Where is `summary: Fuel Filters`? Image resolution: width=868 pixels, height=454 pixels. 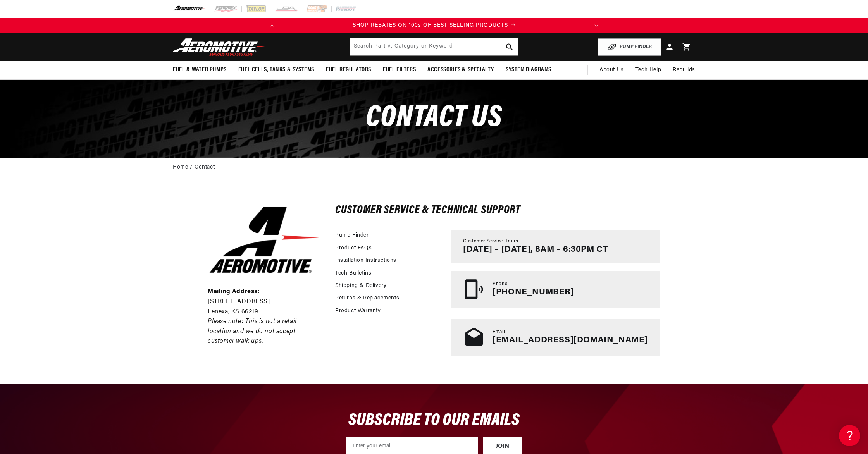
summary: Fuel Filters is located at coordinates (399, 70).